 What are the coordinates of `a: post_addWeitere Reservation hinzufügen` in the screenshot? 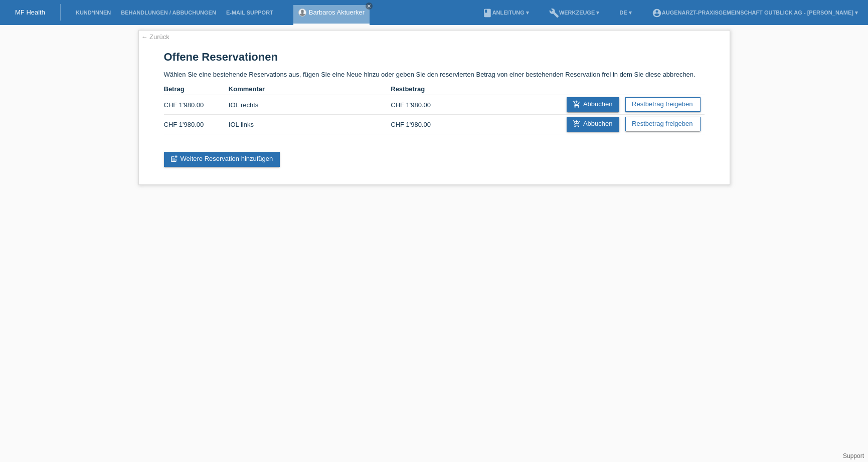 It's located at (222, 159).